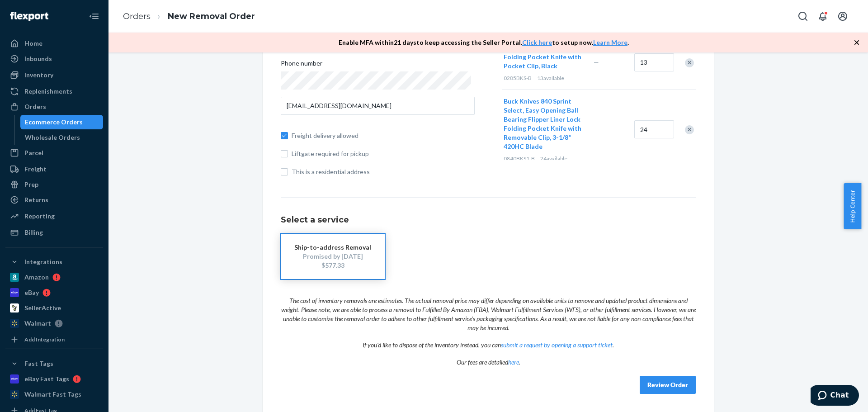  I want to click on a: Parcel, so click(54, 153).